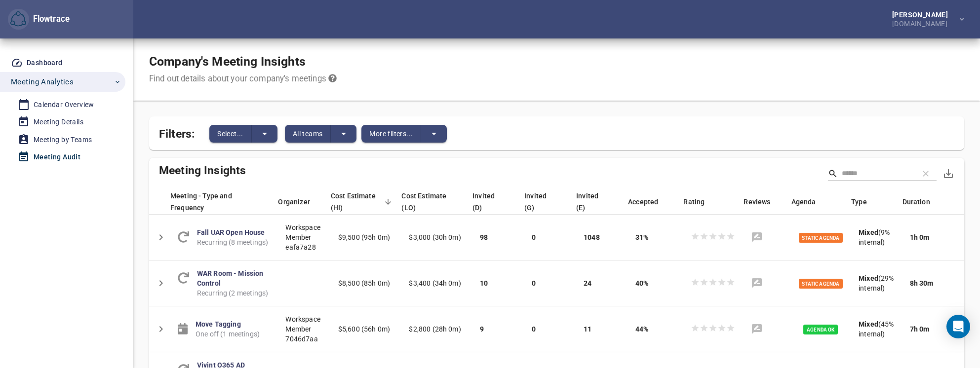  I want to click on span: Agenda OK, so click(820, 329).